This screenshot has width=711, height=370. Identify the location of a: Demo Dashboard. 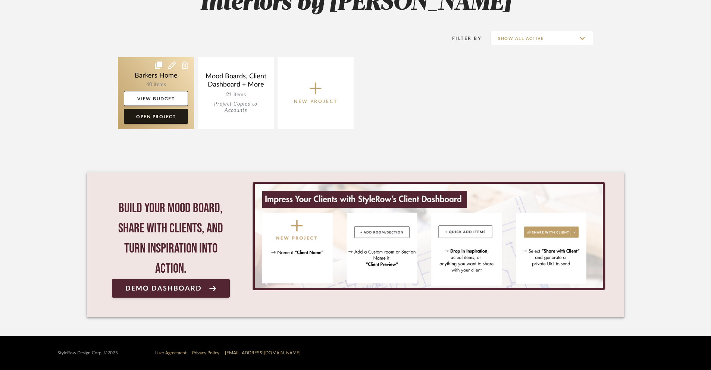
(171, 288).